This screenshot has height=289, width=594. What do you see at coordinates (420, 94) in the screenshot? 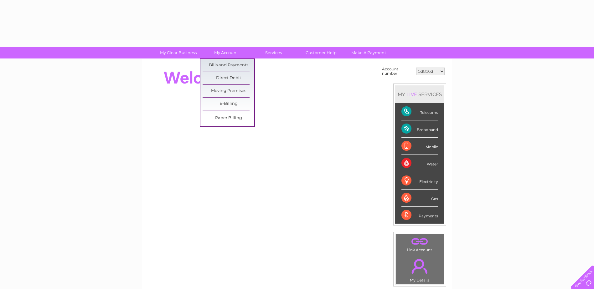
I see `div: MY SERVICES` at bounding box center [420, 94].